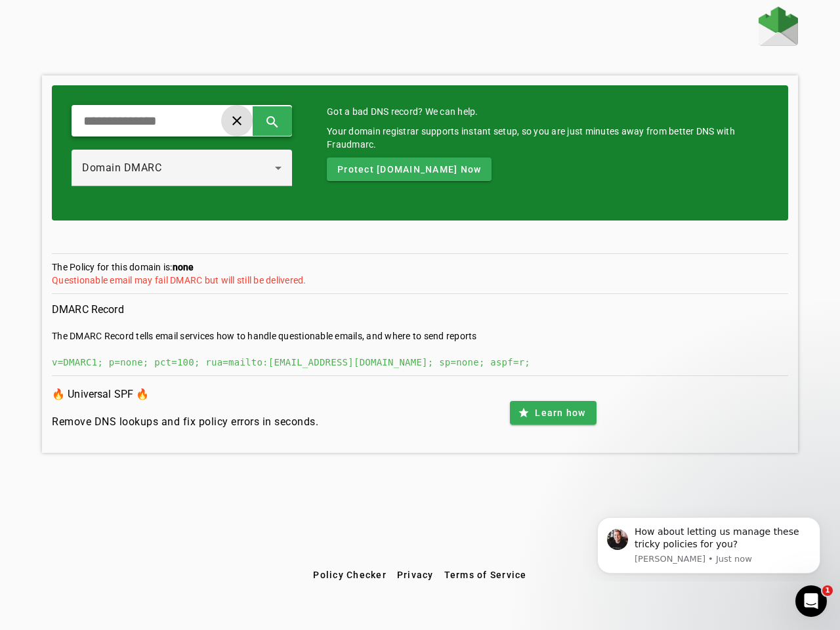 The height and width of the screenshot is (630, 840). I want to click on button: Policy Checker, so click(350, 575).